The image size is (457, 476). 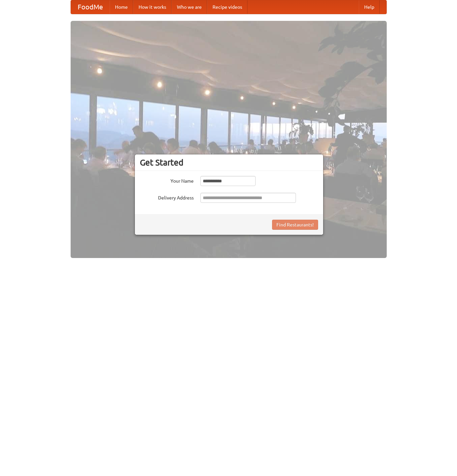 What do you see at coordinates (90, 7) in the screenshot?
I see `a: FoodMe` at bounding box center [90, 7].